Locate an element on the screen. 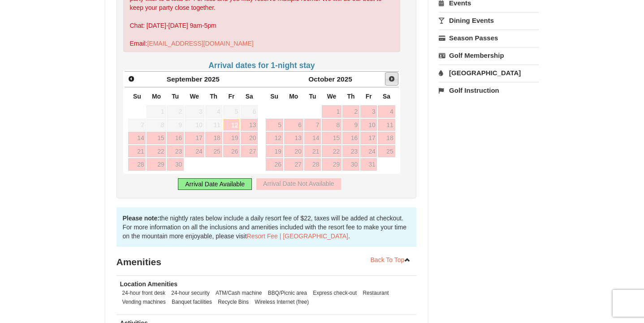 The height and width of the screenshot is (323, 644). span: 2 is located at coordinates (175, 111).